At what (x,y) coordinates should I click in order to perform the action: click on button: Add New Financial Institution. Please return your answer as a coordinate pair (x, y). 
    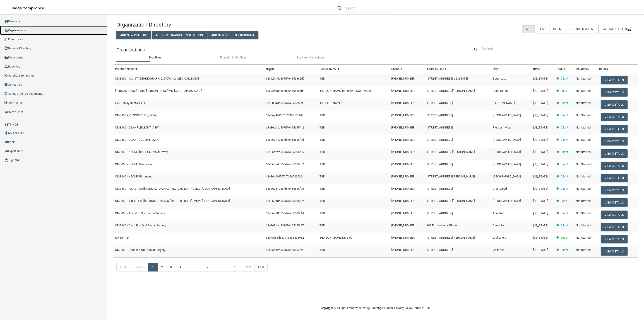
    Looking at the image, I should click on (180, 35).